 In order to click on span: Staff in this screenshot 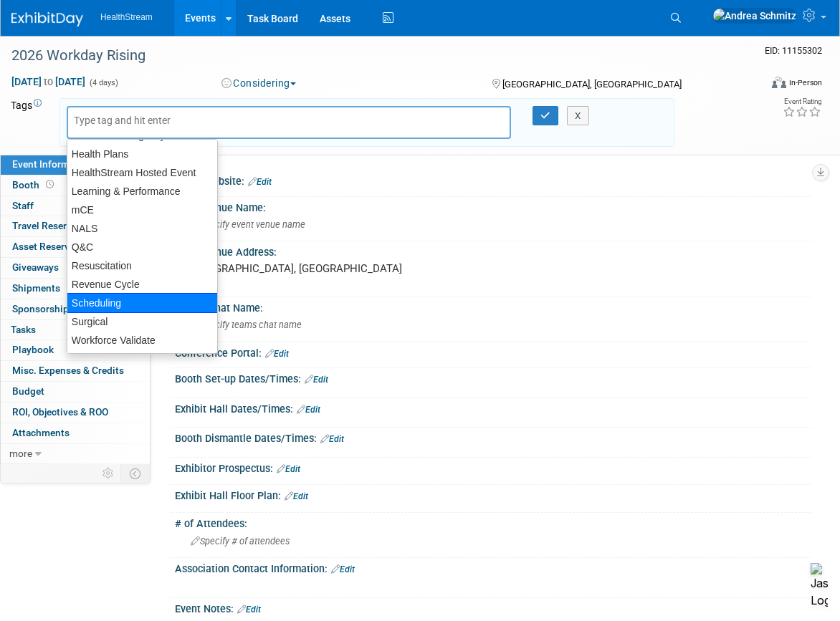, I will do `click(23, 206)`.